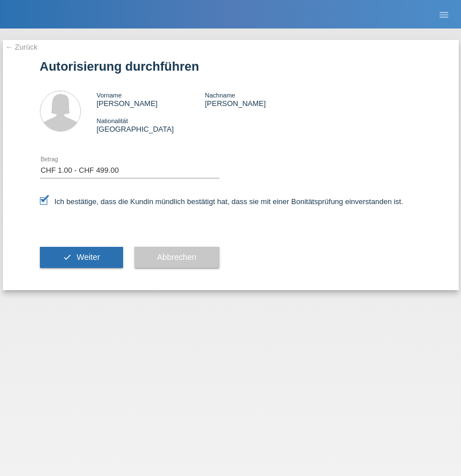 This screenshot has width=461, height=476. What do you see at coordinates (444, 15) in the screenshot?
I see `i: menu` at bounding box center [444, 15].